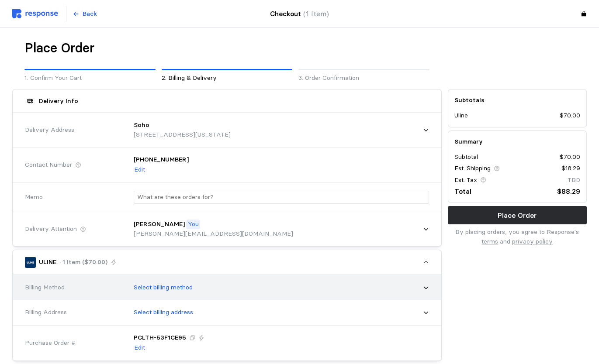 The image size is (599, 364). I want to click on a: privacy policy, so click(532, 241).